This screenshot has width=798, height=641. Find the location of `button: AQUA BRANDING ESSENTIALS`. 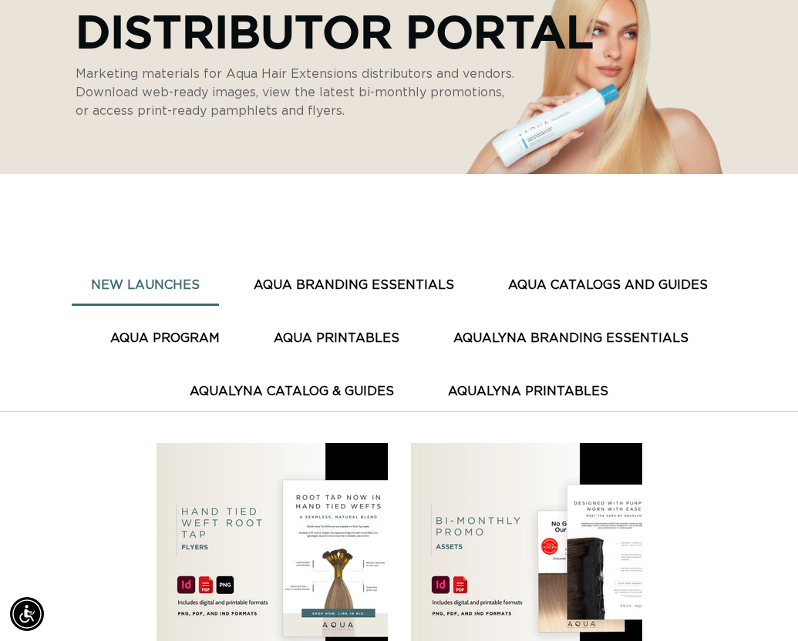

button: AQUA BRANDING ESSENTIALS is located at coordinates (354, 285).